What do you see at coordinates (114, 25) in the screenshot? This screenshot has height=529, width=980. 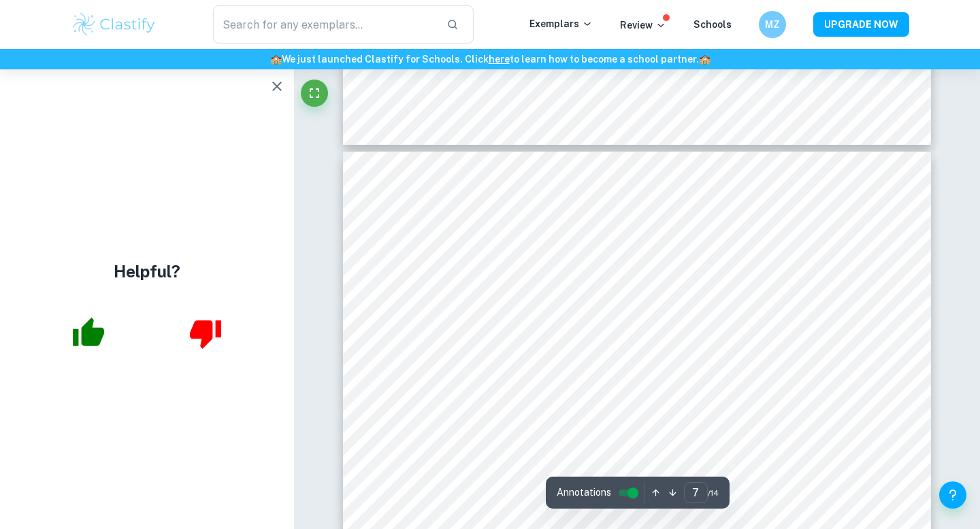 I see `a: Clastify logo` at bounding box center [114, 25].